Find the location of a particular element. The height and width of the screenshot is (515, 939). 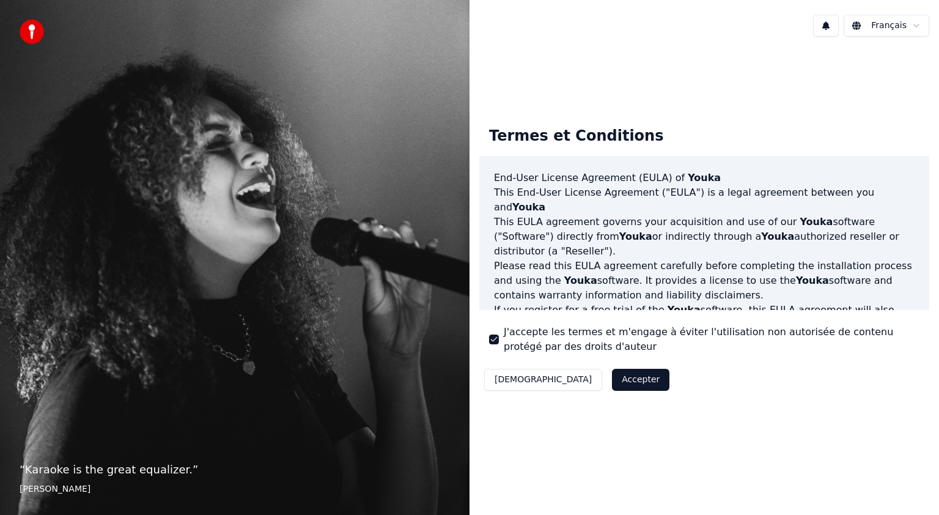

p: This End-User License Agreement ("EULA") is a legal agreement between you and is located at coordinates (704, 200).